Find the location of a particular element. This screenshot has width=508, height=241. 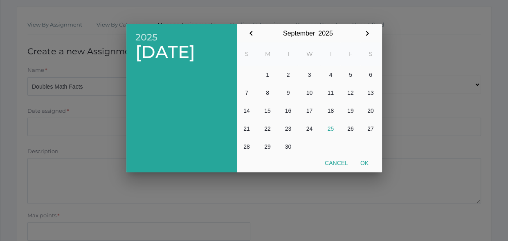

button: 19 is located at coordinates (351, 111).